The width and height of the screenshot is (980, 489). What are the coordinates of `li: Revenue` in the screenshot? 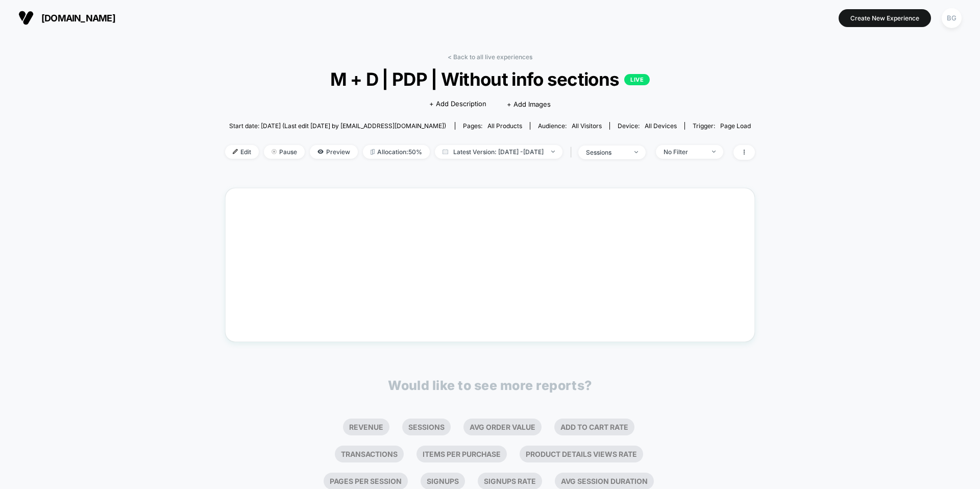 It's located at (366, 426).